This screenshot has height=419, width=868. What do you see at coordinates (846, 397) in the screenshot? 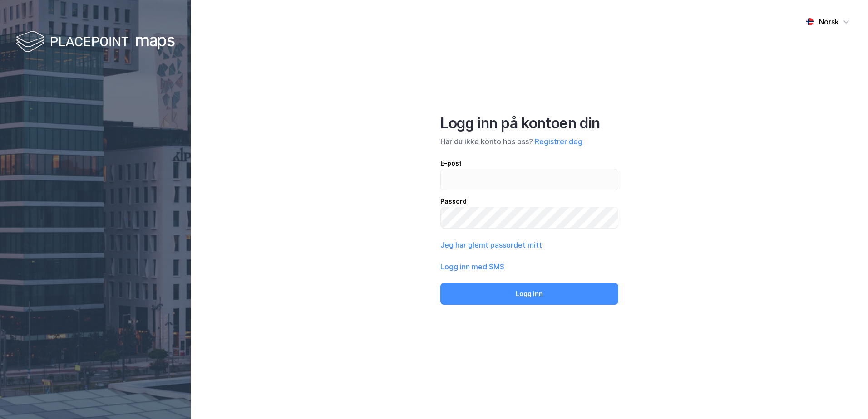
I see `div: Chat Widget` at bounding box center [846, 397].